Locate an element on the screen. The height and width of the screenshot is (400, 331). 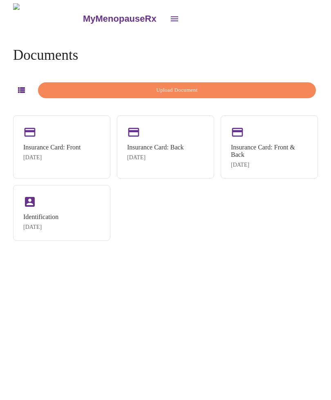
div: Insurance Card: Front & Back is located at coordinates (270, 151).